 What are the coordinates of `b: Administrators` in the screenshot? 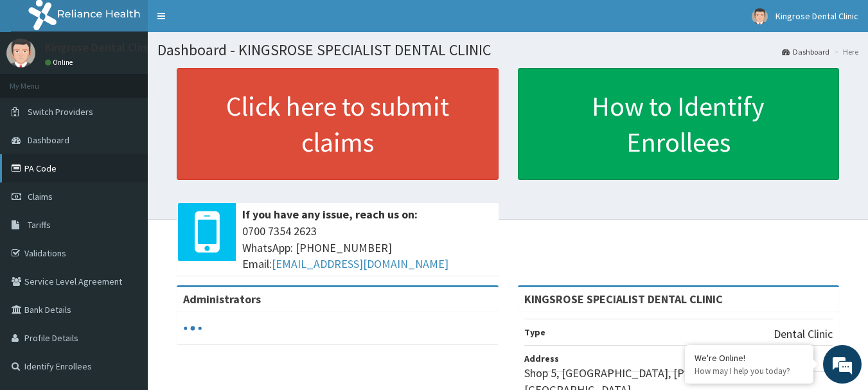 It's located at (222, 298).